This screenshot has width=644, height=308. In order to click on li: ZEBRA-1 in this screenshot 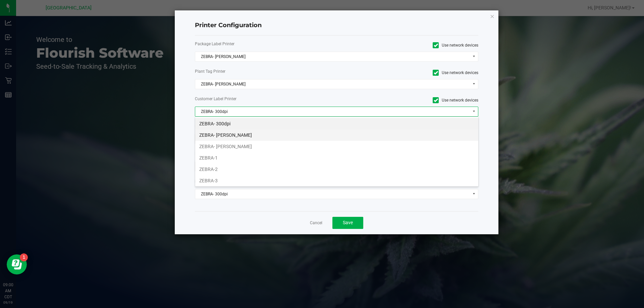, I will do `click(337, 158)`.